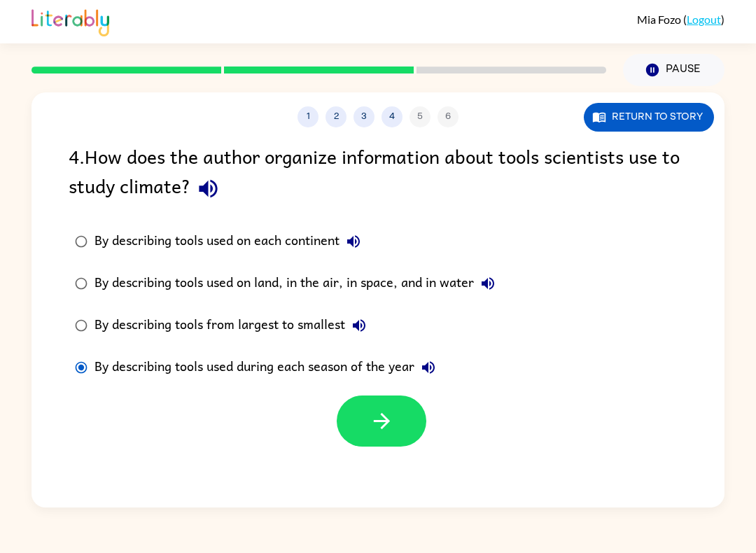  Describe the element at coordinates (308, 117) in the screenshot. I see `button: 1` at that location.